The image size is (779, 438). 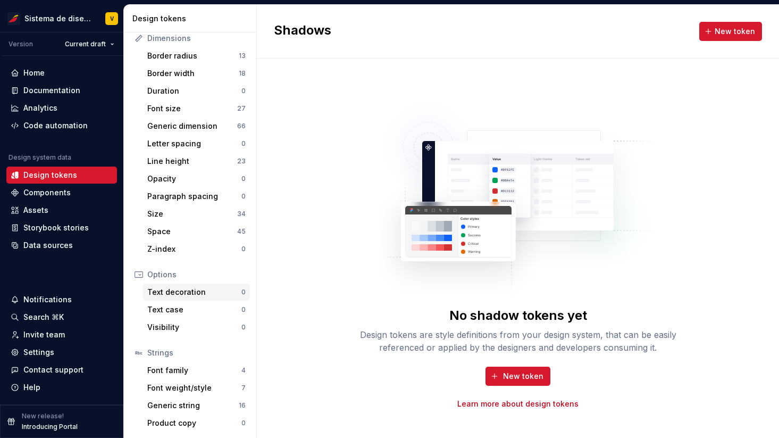 What do you see at coordinates (32, 387) in the screenshot?
I see `div: Help` at bounding box center [32, 387].